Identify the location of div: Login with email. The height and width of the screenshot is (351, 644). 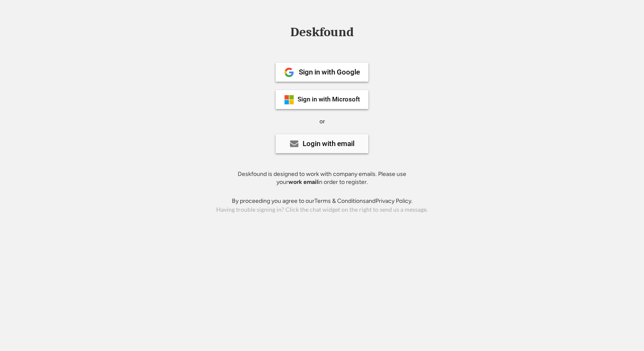
(328, 143).